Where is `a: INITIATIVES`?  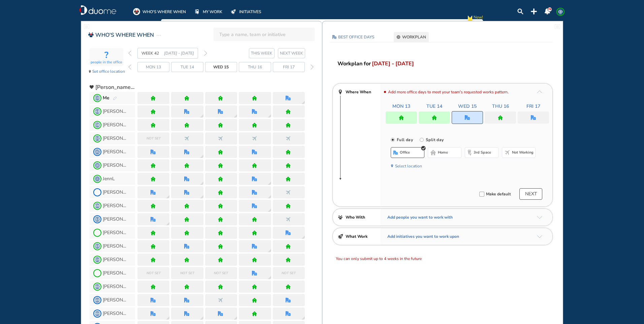
a: INITIATIVES is located at coordinates (245, 12).